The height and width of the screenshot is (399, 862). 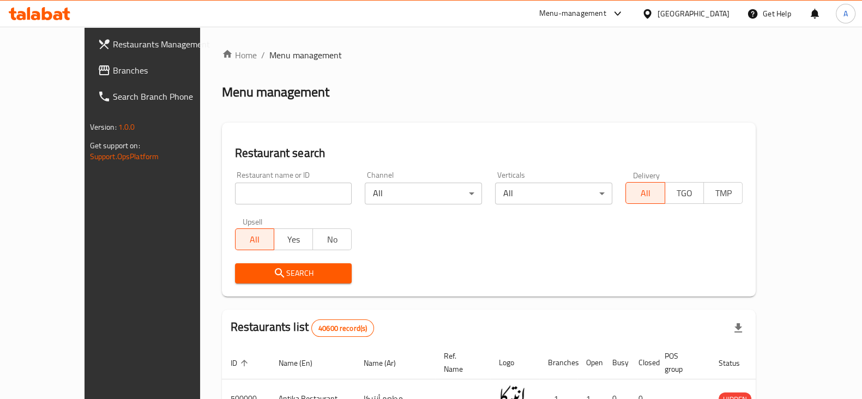 What do you see at coordinates (681, 363) in the screenshot?
I see `span: POS group` at bounding box center [681, 363].